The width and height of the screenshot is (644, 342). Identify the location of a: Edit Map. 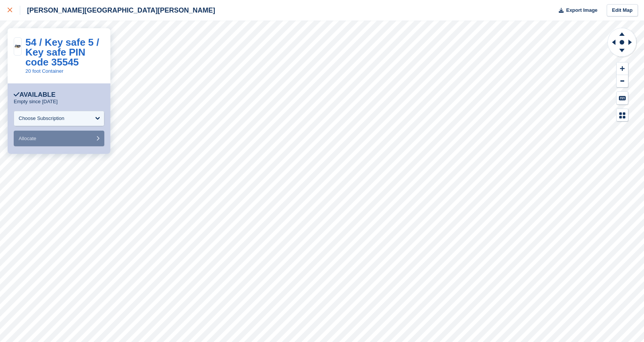
(622, 11).